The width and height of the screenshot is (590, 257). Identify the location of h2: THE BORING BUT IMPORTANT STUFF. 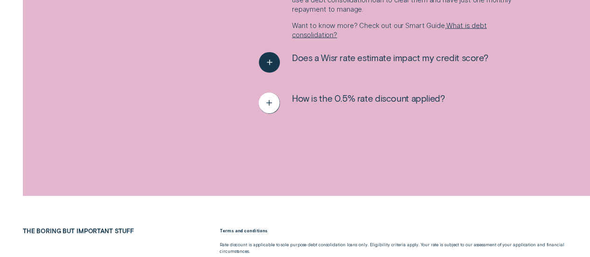
(98, 231).